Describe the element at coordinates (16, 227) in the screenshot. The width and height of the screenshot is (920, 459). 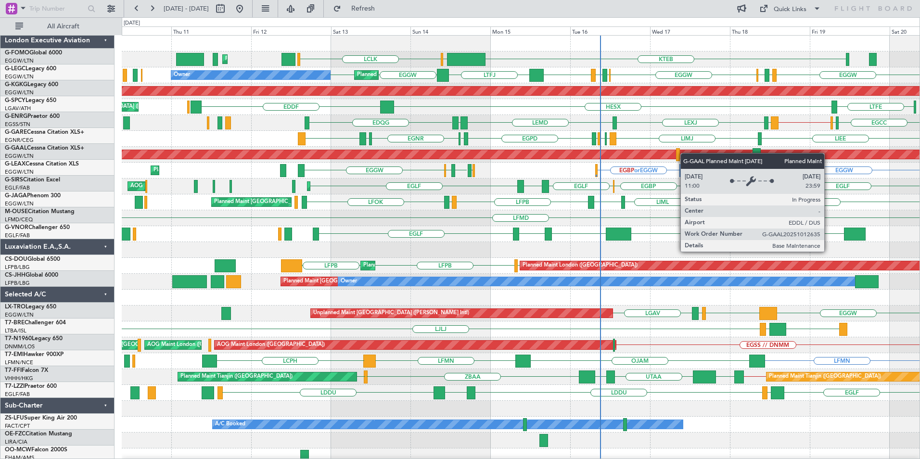
I see `span: G-VNOR` at that location.